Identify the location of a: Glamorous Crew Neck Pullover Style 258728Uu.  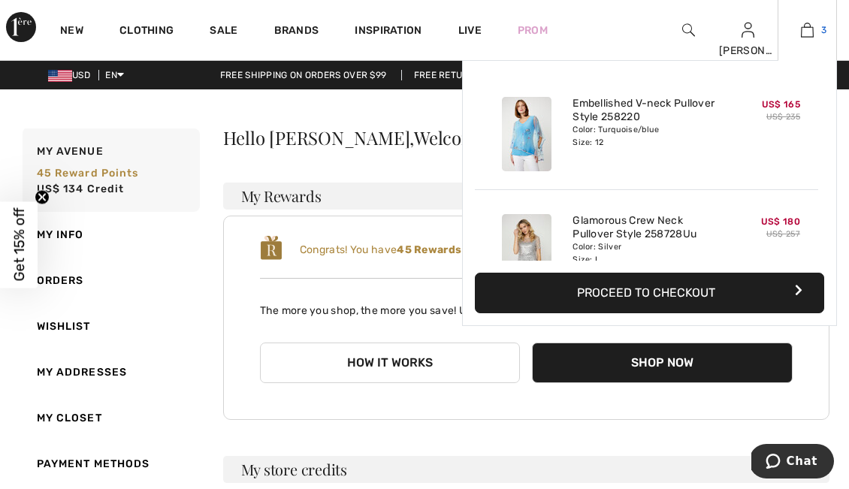
(646, 228).